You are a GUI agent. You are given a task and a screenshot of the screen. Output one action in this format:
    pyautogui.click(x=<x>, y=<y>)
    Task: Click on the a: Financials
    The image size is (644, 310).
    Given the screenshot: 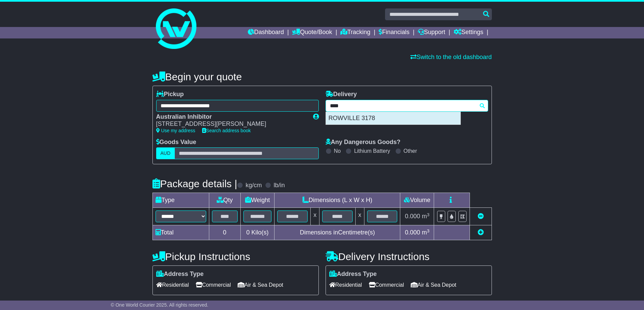 What is the action you would take?
    pyautogui.click(x=394, y=33)
    